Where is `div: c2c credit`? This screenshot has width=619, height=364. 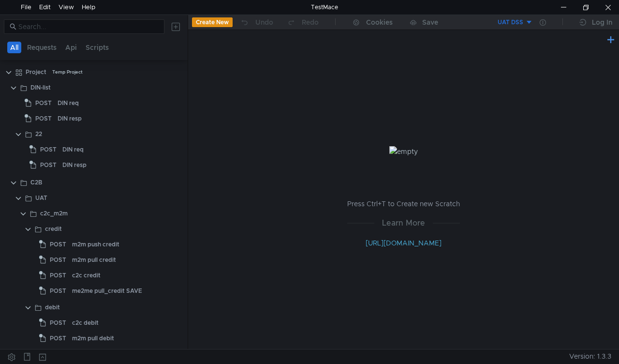
div: c2c credit is located at coordinates (86, 275).